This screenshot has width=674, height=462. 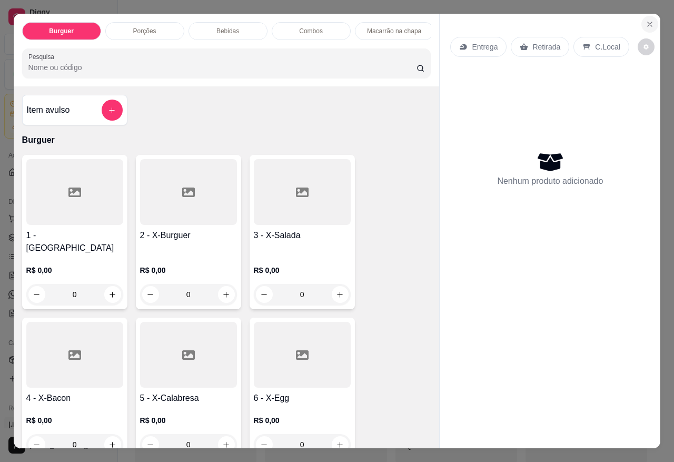 What do you see at coordinates (485, 47) in the screenshot?
I see `p: Entrega` at bounding box center [485, 47].